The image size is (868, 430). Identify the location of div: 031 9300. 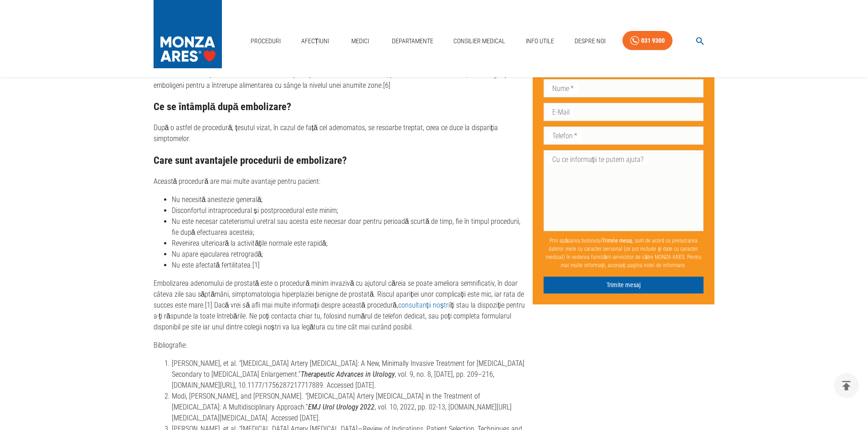
(653, 41).